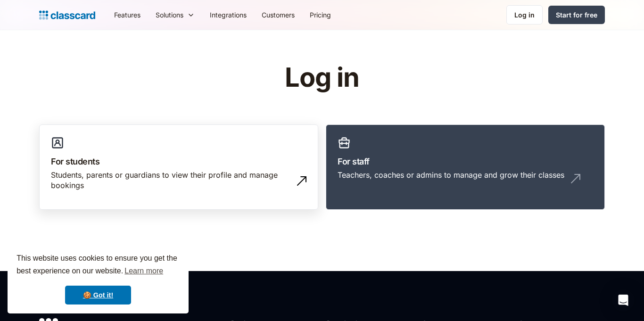 This screenshot has height=321, width=644. I want to click on span: This website uses cookies to ensure you get the best experience on our website., so click(98, 265).